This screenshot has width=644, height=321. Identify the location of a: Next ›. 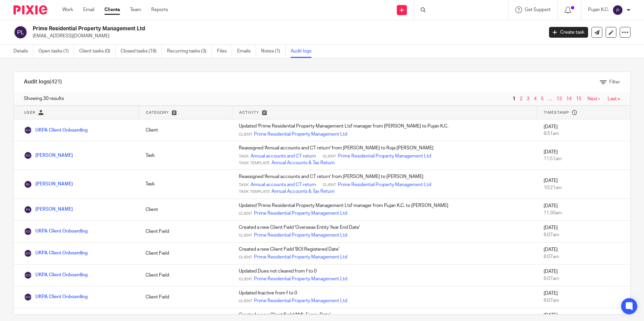
(593, 99).